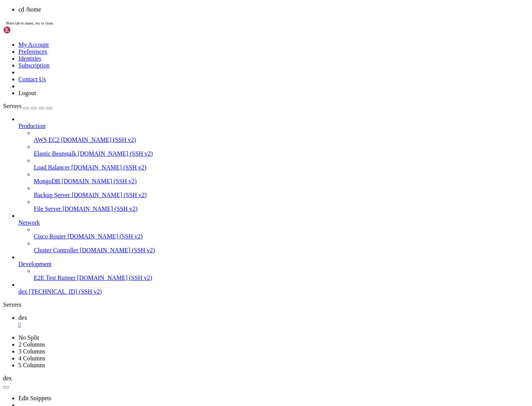 This screenshot has height=406, width=532. Describe the element at coordinates (109, 242) in the screenshot. I see `span: audit` at that location.